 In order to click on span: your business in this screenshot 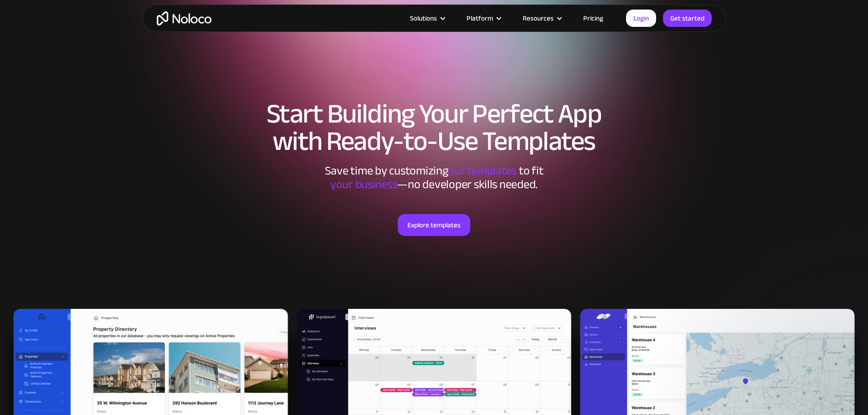, I will do `click(364, 184)`.